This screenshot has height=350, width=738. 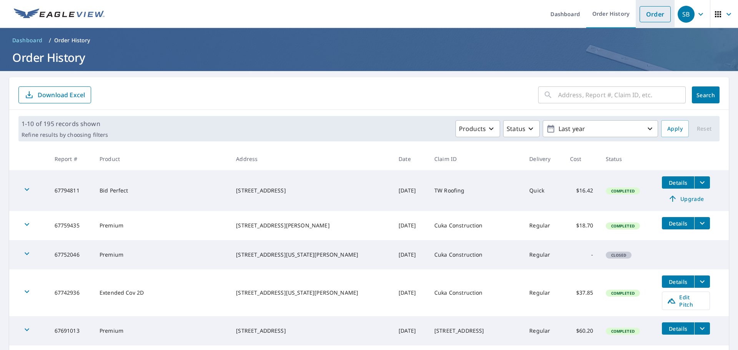 What do you see at coordinates (686, 301) in the screenshot?
I see `a: Edit Pitch` at bounding box center [686, 301].